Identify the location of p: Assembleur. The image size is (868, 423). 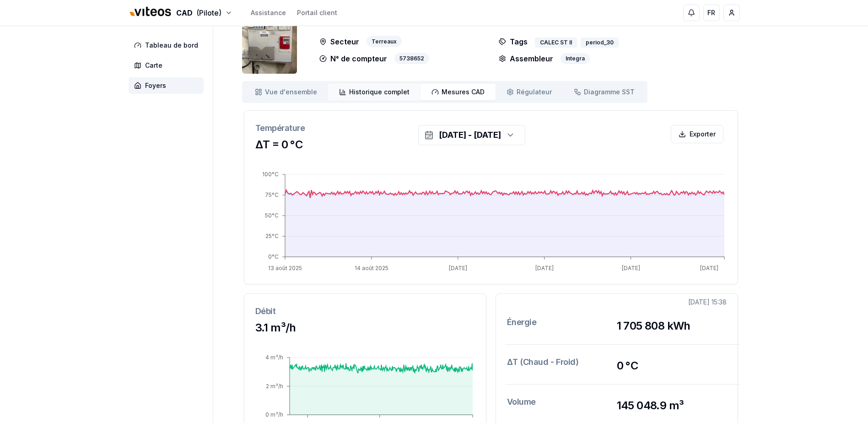
(526, 59).